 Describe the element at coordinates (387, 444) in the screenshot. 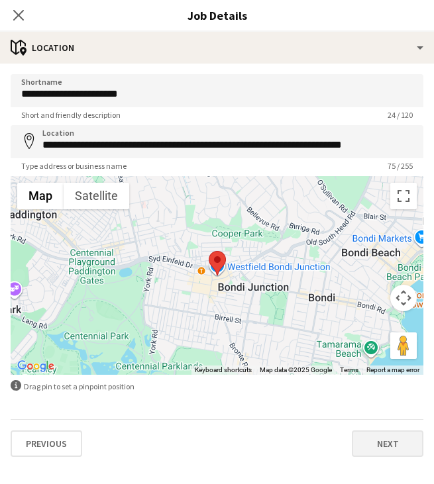

I see `button: Next` at that location.